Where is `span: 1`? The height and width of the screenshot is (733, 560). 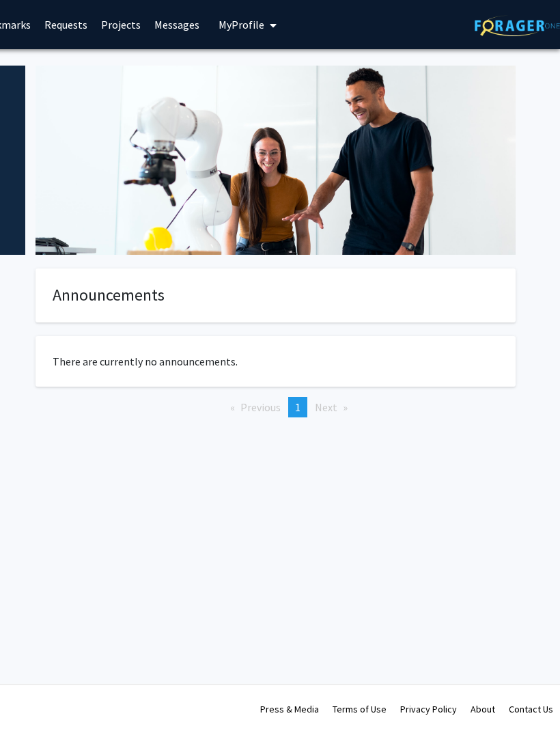 span: 1 is located at coordinates (298, 407).